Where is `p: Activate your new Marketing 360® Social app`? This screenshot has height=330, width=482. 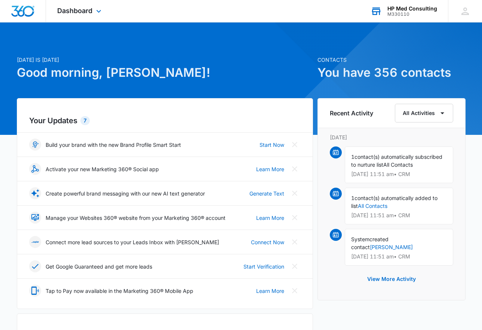 p: Activate your new Marketing 360® Social app is located at coordinates (102, 169).